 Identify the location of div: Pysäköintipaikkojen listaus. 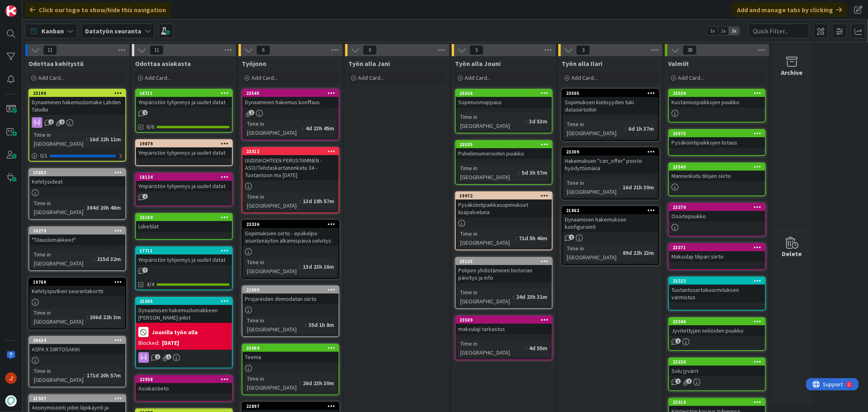
(717, 143).